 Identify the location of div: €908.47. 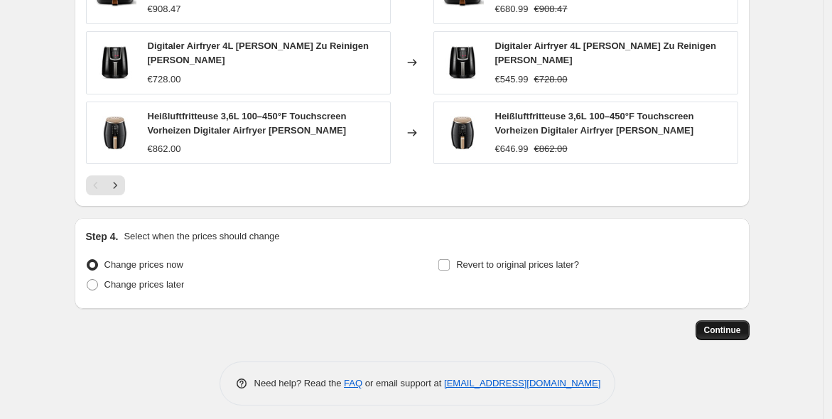
(164, 9).